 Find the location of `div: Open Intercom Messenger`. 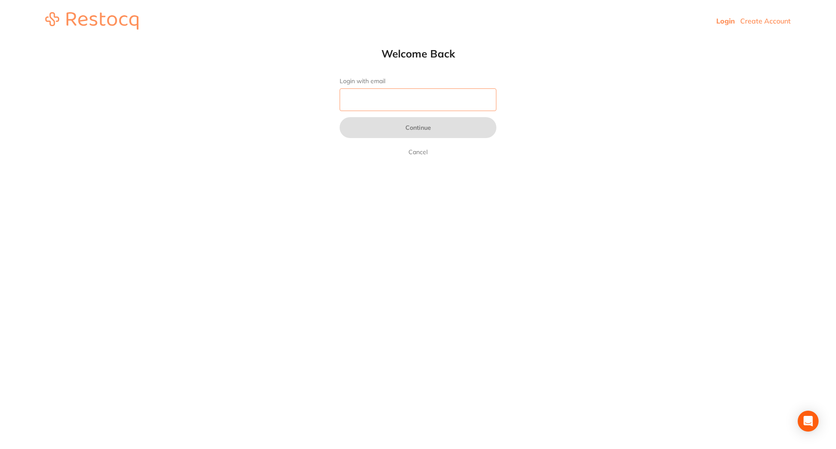

div: Open Intercom Messenger is located at coordinates (808, 421).